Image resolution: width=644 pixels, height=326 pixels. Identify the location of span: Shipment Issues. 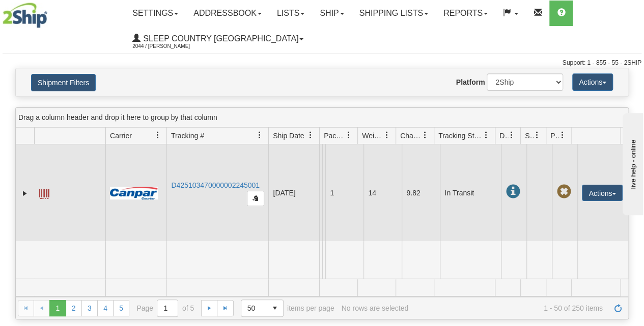
(529, 135).